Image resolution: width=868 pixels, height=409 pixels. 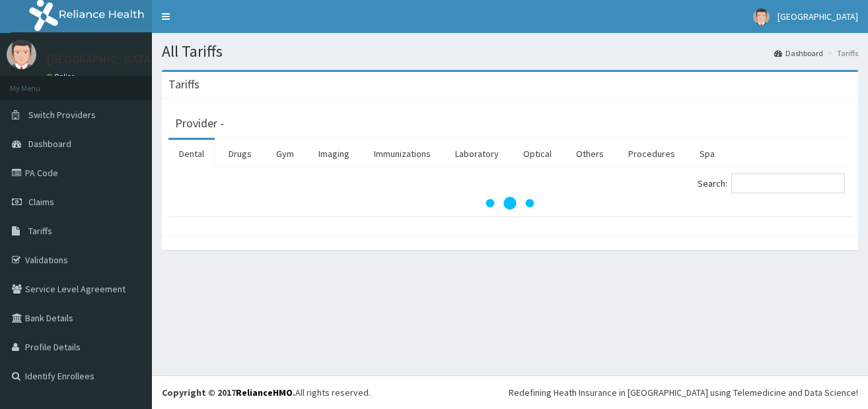 I want to click on a: Spa, so click(x=707, y=154).